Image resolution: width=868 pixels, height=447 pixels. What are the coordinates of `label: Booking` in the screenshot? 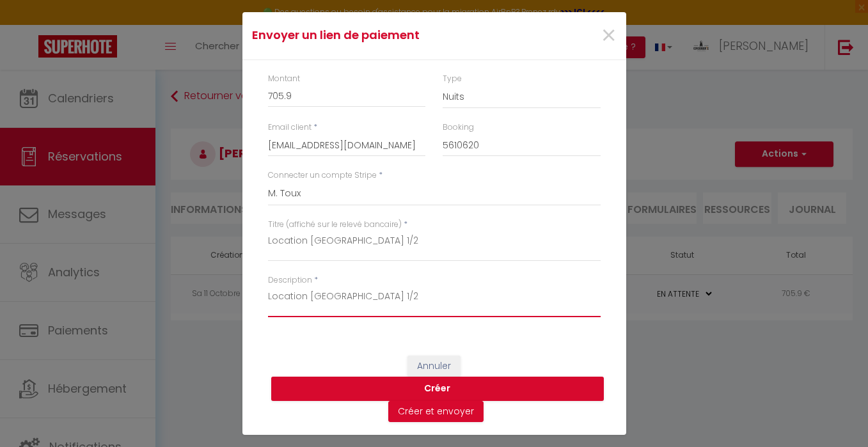 It's located at (458, 127).